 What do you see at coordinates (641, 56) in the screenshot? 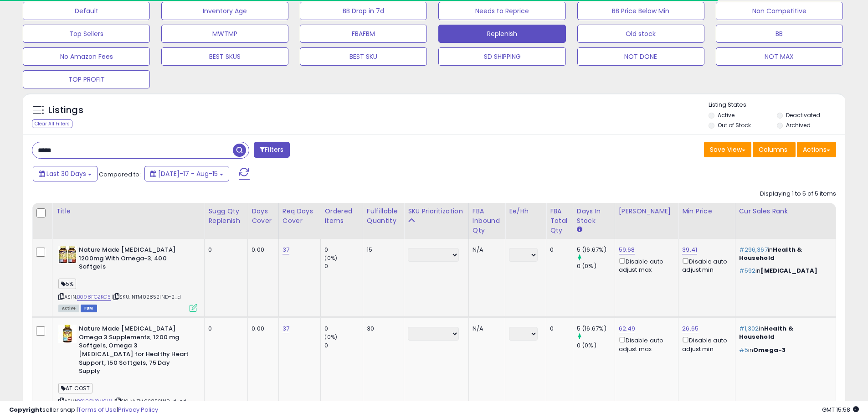
I see `button: NOT DONE` at bounding box center [641, 56].